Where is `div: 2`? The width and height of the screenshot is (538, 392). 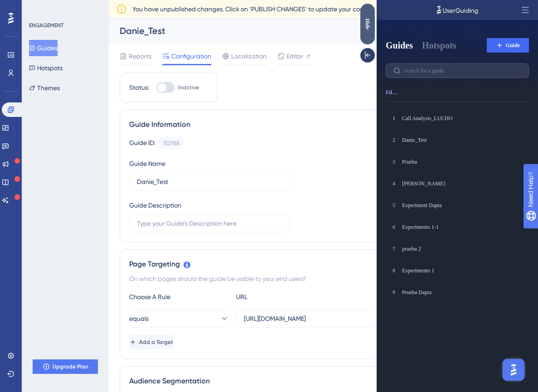 div: 2 is located at coordinates (17, 140).